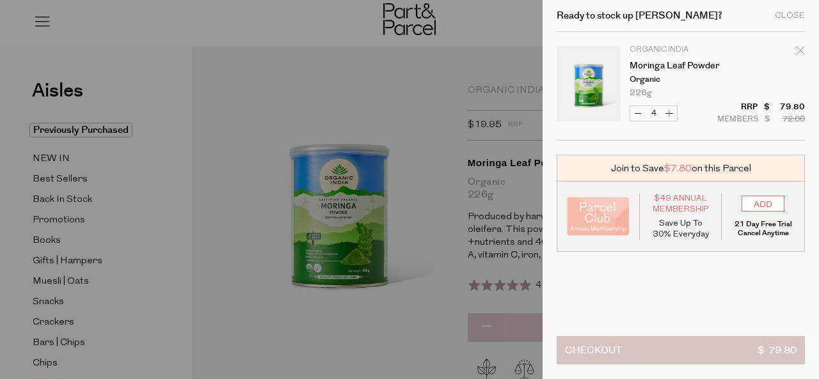 The image size is (819, 379). Describe the element at coordinates (681, 204) in the screenshot. I see `span: $49 Annual Membership` at that location.